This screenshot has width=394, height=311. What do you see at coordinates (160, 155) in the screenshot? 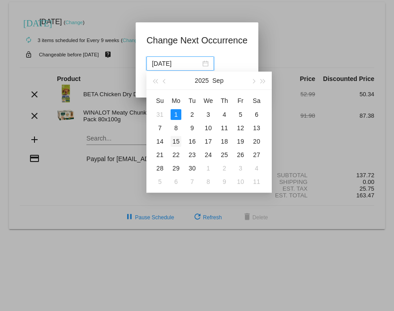
I see `td: 9/21/2025` at bounding box center [160, 155].